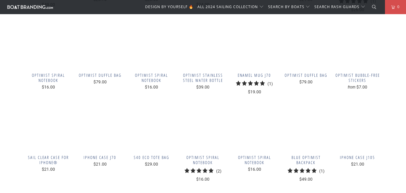 Image resolution: width=406 pixels, height=193 pixels. What do you see at coordinates (255, 84) in the screenshot?
I see `a: Enamel Mug J70 5.0 out of 5.0 stars $19.00` at bounding box center [255, 84].